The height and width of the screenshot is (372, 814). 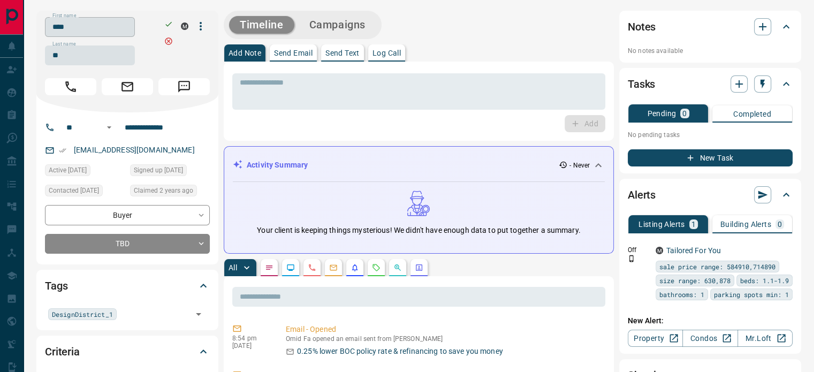 I want to click on svg: Notes, so click(x=269, y=268).